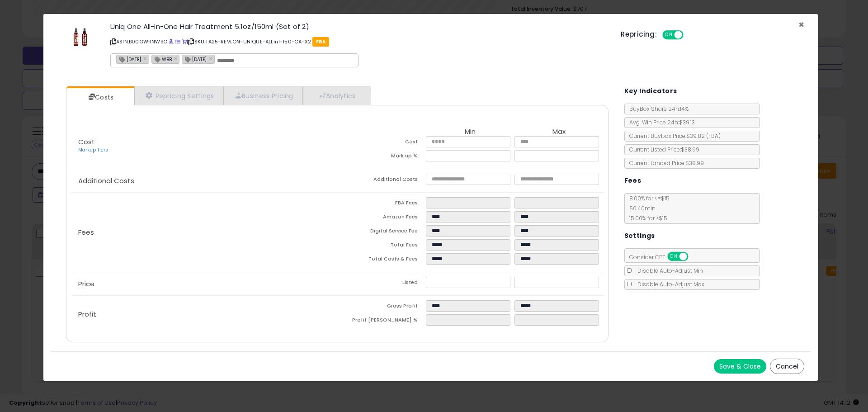  Describe the element at coordinates (321, 42) in the screenshot. I see `span: FBA` at that location.